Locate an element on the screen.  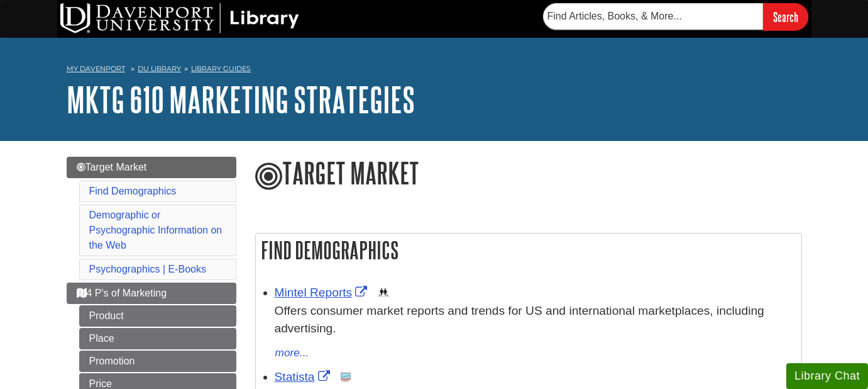
img: Demographics is located at coordinates (383, 292).